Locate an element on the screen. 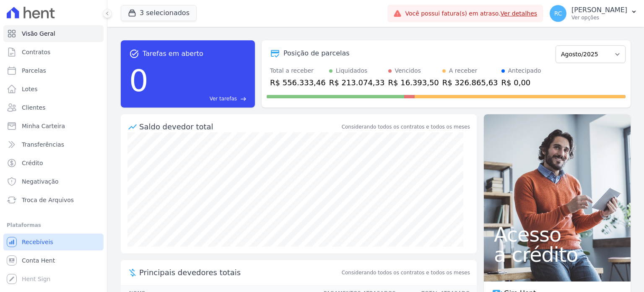 This screenshot has width=644, height=292. a: Recebíveis is located at coordinates (53, 242).